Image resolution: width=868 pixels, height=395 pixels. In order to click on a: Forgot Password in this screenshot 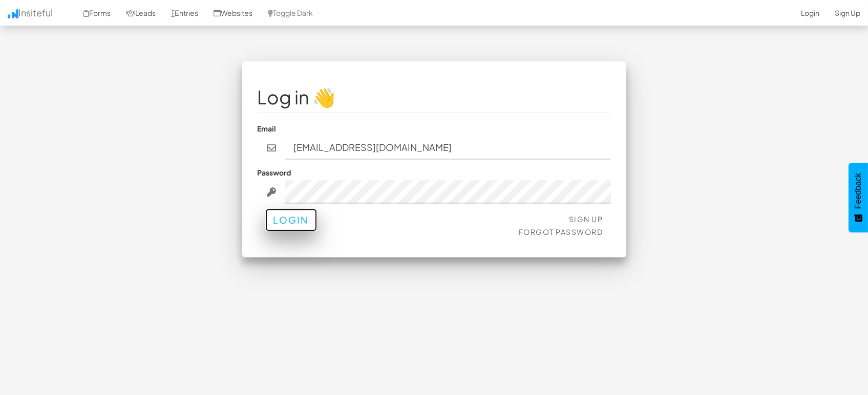, I will do `click(561, 232)`.